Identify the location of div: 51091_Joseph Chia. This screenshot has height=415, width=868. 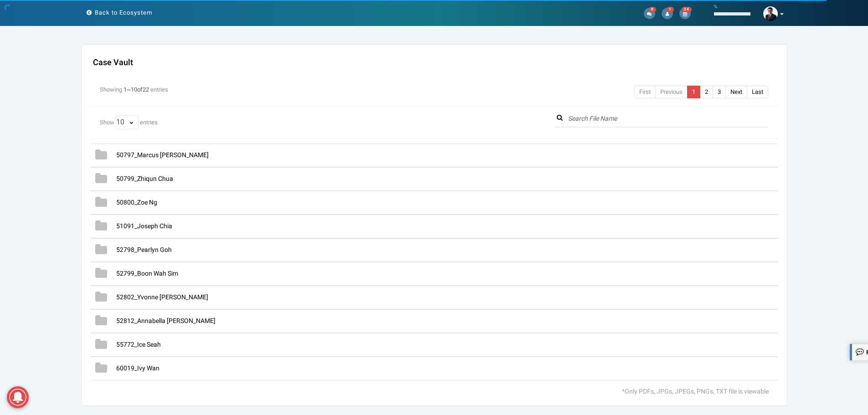
(434, 226).